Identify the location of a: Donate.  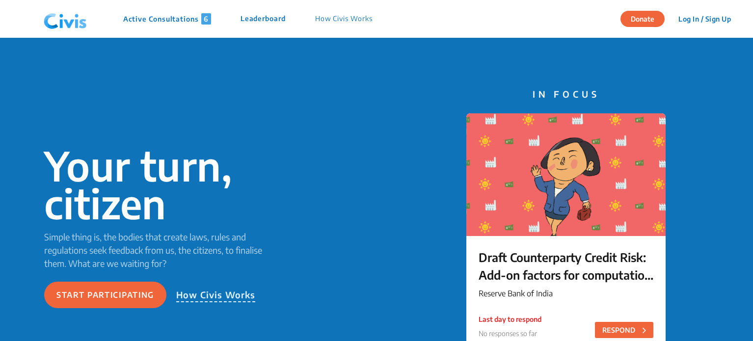
(646, 18).